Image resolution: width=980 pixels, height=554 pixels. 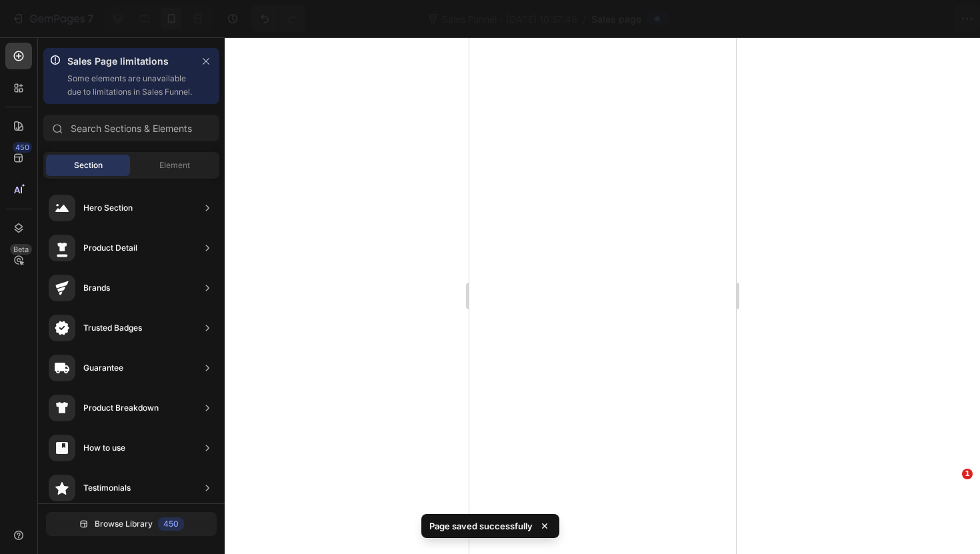 What do you see at coordinates (52, 19) in the screenshot?
I see `button: 7` at bounding box center [52, 19].